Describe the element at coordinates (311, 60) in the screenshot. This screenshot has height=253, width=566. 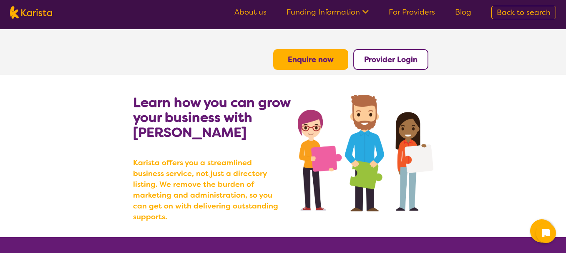
I see `a: Enquire now` at that location.